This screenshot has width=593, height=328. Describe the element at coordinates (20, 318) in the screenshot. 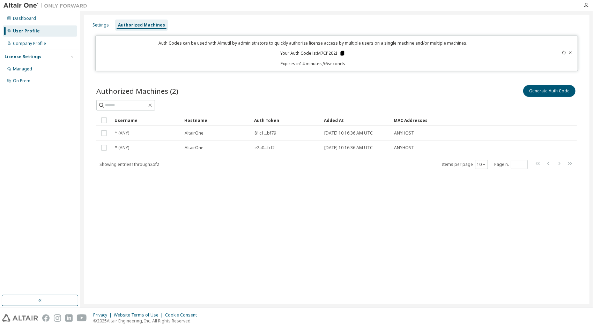

I see `img: altair_logo.svg` at that location.